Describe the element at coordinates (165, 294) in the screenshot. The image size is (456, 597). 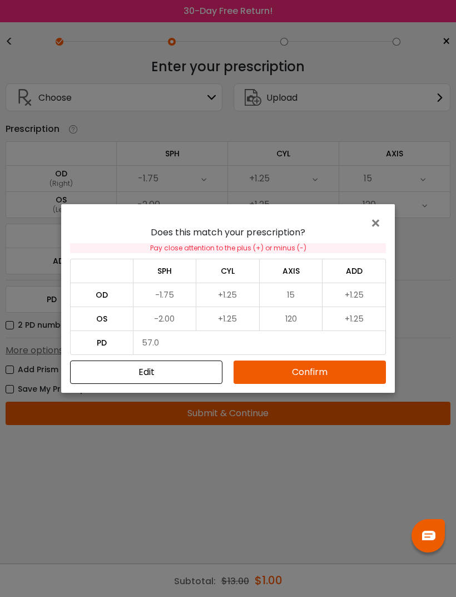
I see `td: -1.75` at that location.